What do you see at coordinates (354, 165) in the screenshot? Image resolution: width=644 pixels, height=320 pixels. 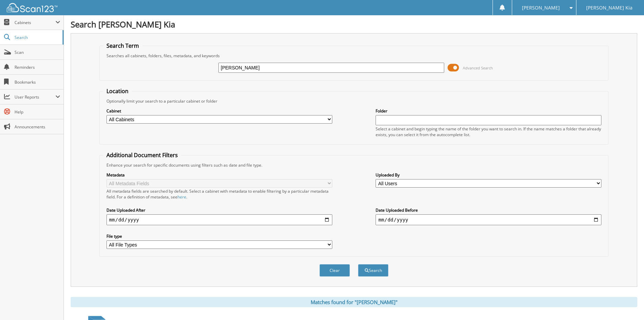 I see `div: Enhance your search for specific documents using filters such as date and file type.` at bounding box center [354, 165].